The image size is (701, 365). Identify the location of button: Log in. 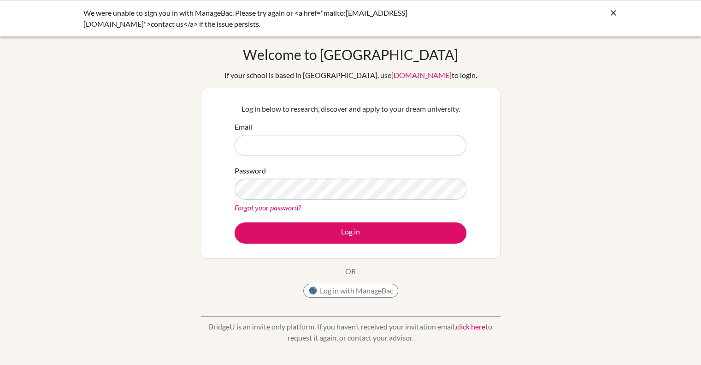
(350, 233).